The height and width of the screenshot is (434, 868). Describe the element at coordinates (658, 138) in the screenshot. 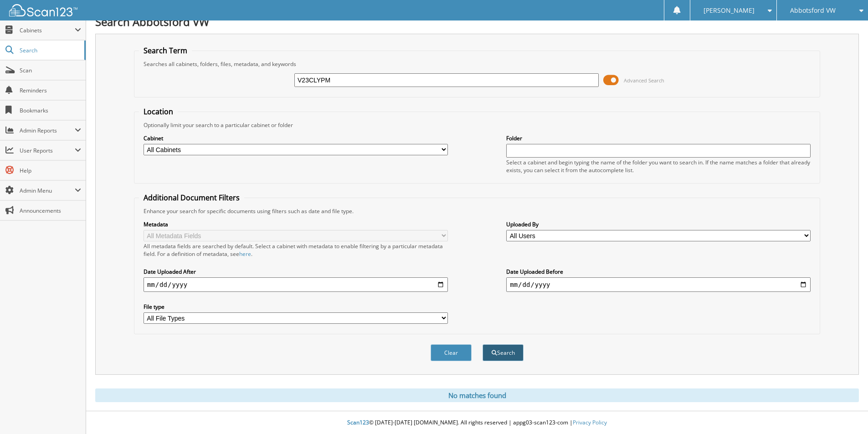

I see `label: Folder` at that location.